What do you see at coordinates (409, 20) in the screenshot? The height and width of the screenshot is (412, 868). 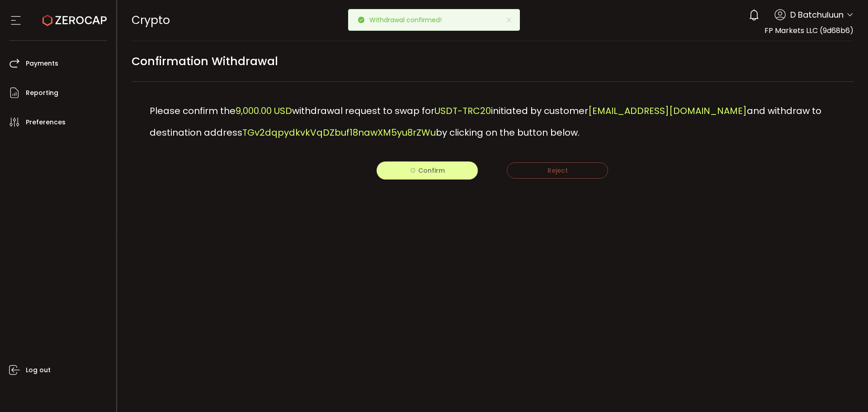 I see `p: Withdrawal confirmed!` at bounding box center [409, 20].